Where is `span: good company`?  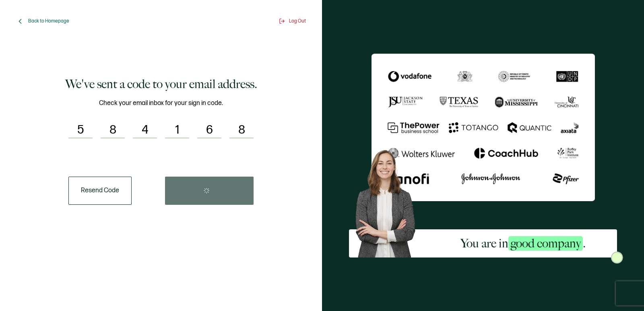
span: good company is located at coordinates (545, 244).